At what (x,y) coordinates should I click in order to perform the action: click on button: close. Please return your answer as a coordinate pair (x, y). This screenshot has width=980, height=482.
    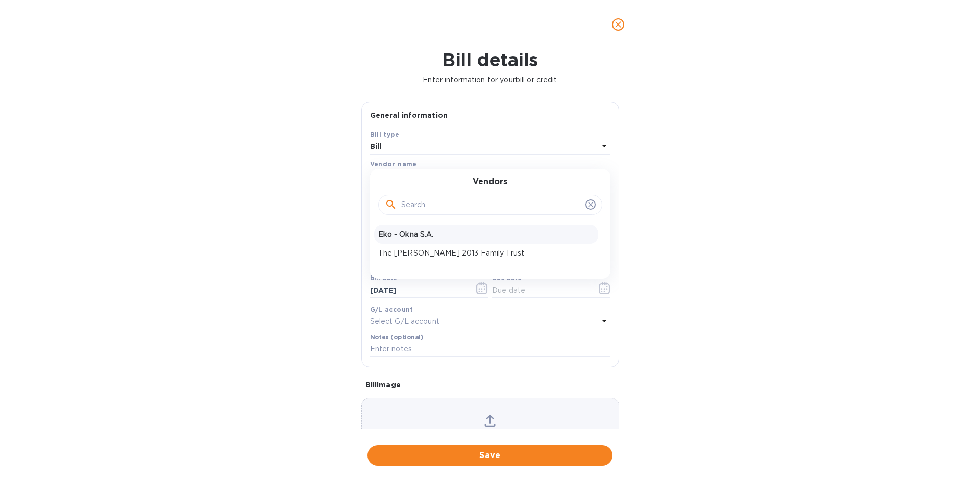
    Looking at the image, I should click on (618, 24).